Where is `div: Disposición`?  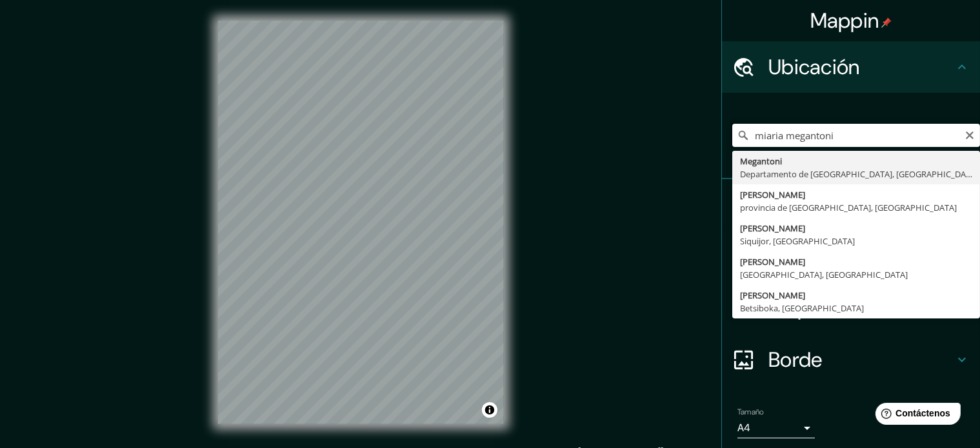
div: Disposición is located at coordinates (851, 308).